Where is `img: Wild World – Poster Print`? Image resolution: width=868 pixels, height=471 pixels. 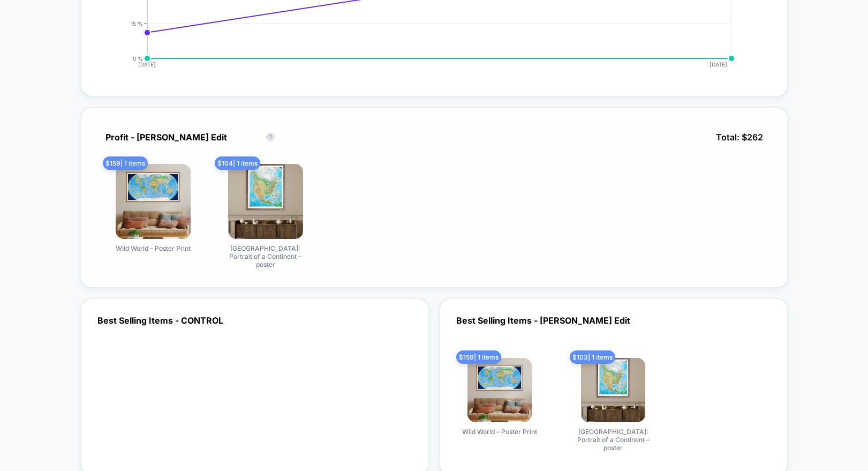 img: Wild World – Poster Print is located at coordinates (153, 201).